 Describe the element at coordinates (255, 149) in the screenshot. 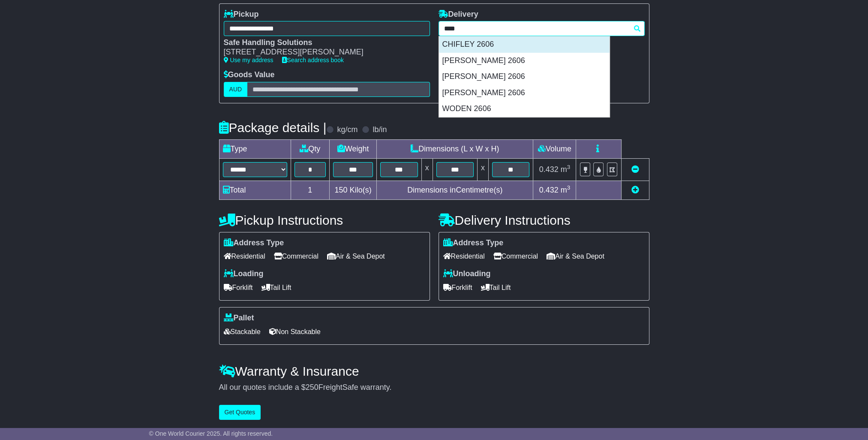

I see `td: Type` at that location.